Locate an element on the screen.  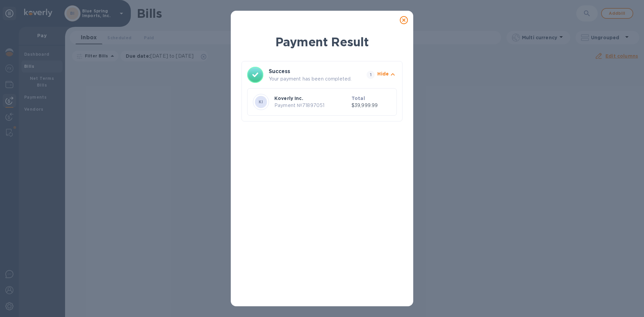
b: KI is located at coordinates (261, 101).